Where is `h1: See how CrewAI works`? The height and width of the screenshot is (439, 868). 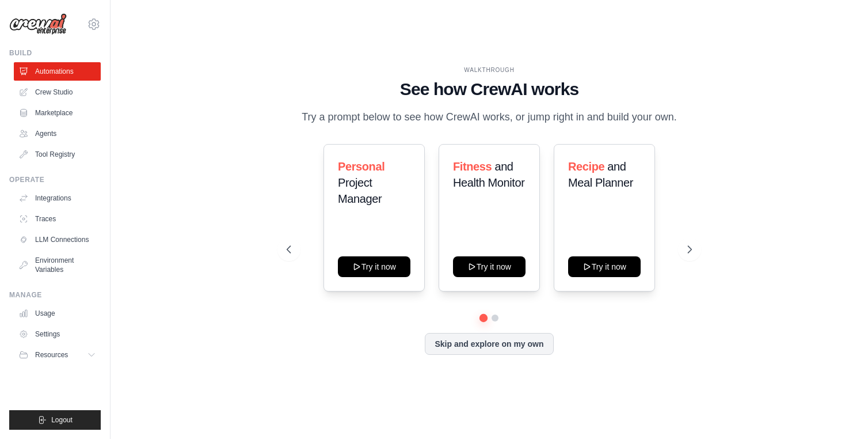 h1: See how CrewAI works is located at coordinates (489, 89).